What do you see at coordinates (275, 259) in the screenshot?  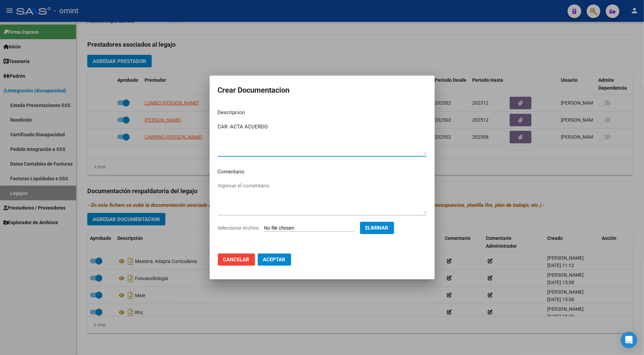 I see `button: Aceptar` at bounding box center [275, 259].